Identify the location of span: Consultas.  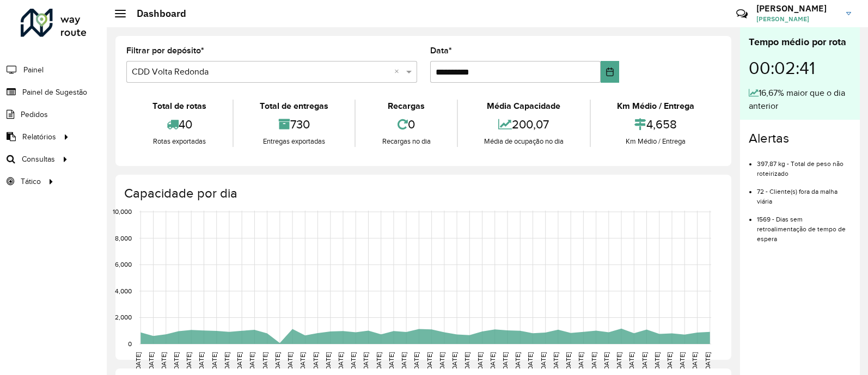
(38, 159).